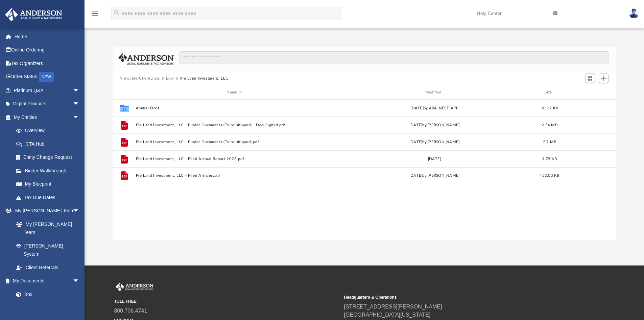 The width and height of the screenshot is (644, 320). I want to click on div: NEW, so click(46, 77).